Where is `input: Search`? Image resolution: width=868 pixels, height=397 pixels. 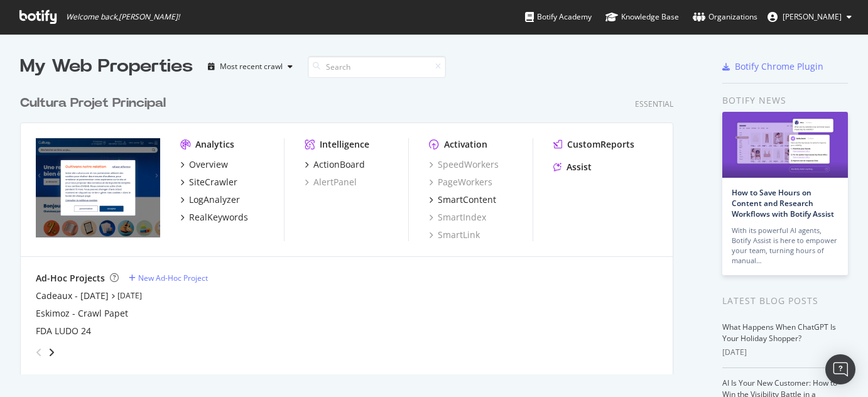 input: Search is located at coordinates (377, 67).